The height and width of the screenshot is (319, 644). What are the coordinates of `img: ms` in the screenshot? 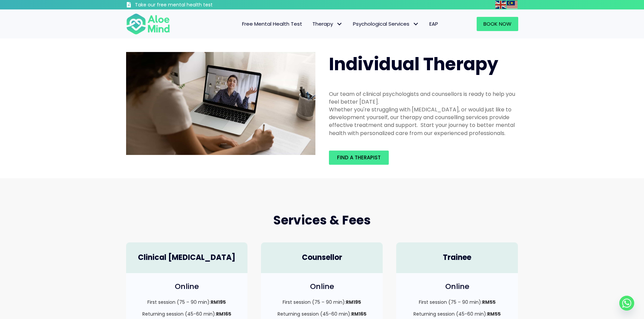 It's located at (512, 5).